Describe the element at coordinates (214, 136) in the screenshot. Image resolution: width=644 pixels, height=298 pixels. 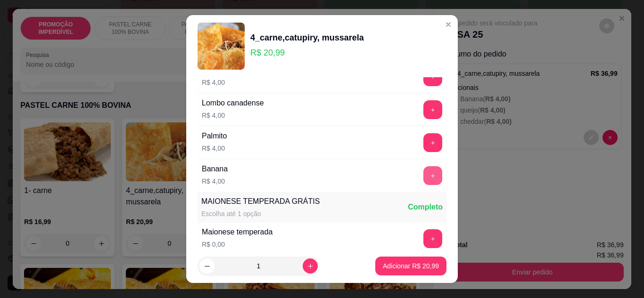
I see `div: Palmito` at that location.